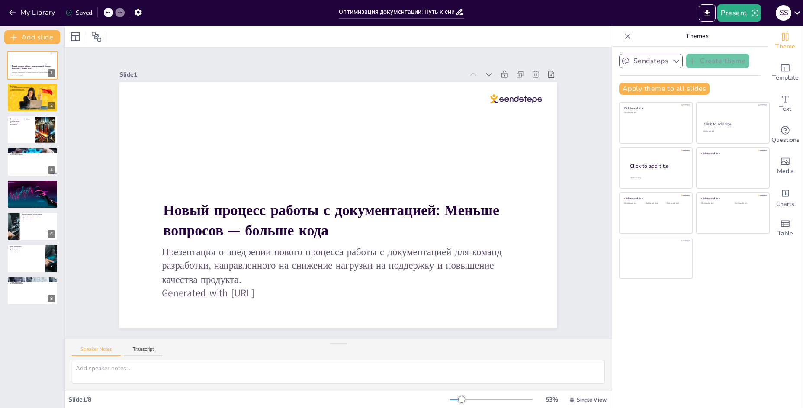 The image size is (803, 408). I want to click on p: Проблема, so click(32, 86).